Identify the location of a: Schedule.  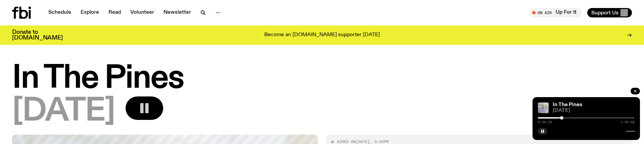
(60, 12).